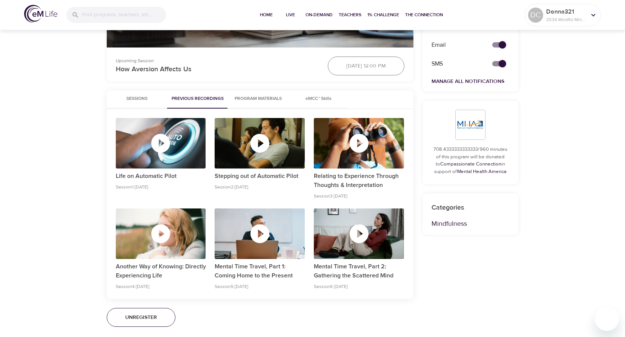  Describe the element at coordinates (137, 99) in the screenshot. I see `span: Sessions` at that location.